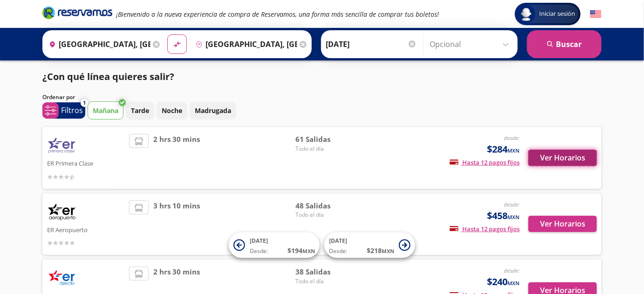 This screenshot has width=644, height=294. What do you see at coordinates (328, 206) in the screenshot?
I see `span: 48 Salidas` at bounding box center [328, 206].